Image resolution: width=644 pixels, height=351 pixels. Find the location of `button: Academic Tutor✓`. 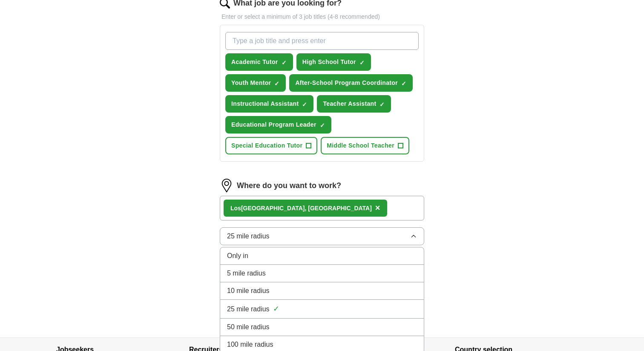

button: Academic Tutor✓ is located at coordinates (259, 62).